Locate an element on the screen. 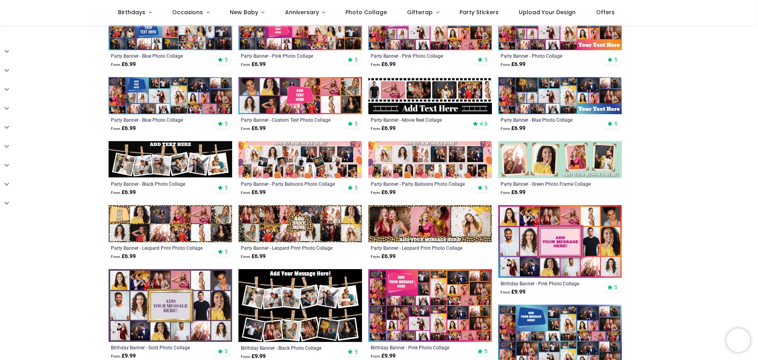 The width and height of the screenshot is (758, 360). img: Personalised Birthday Backdrop Banner - Gold Photo Collage - 16 Photo Upload is located at coordinates (170, 305).